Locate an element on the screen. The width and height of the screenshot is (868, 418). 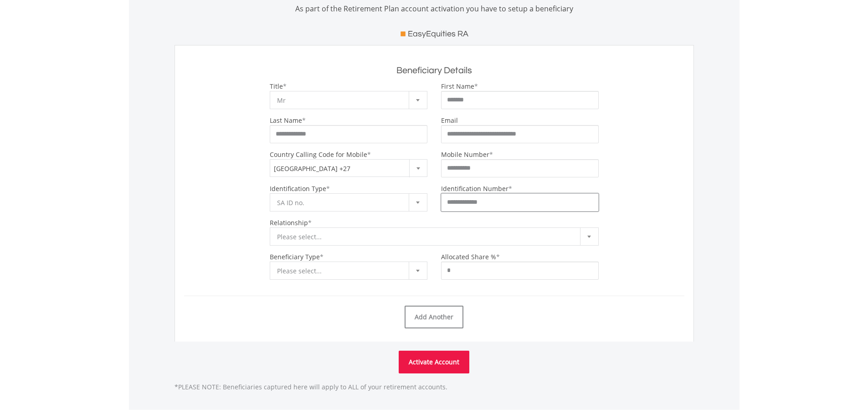
h2: Beneficiary Details is located at coordinates (434, 70).